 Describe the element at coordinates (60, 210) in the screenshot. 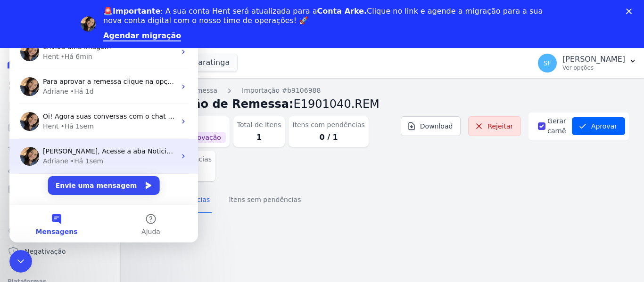

I see `a: Transferências` at that location.